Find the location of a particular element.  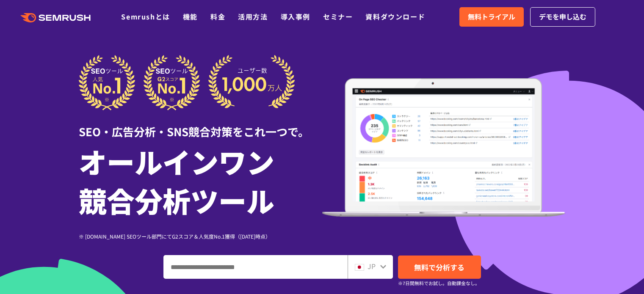

a: 資料ダウンロード is located at coordinates (395, 16).